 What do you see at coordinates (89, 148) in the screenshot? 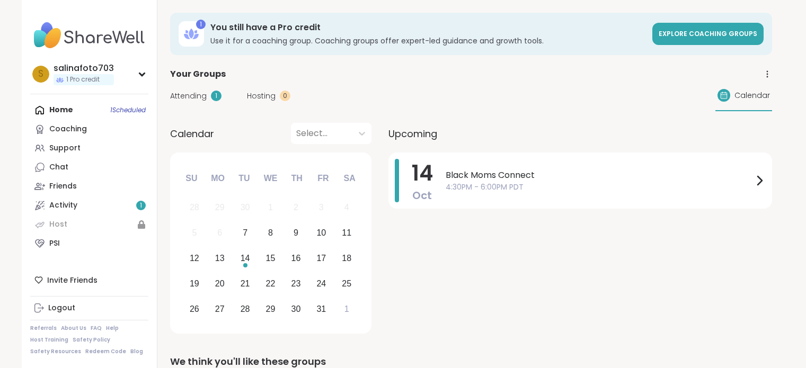
I see `a: Support` at bounding box center [89, 148].